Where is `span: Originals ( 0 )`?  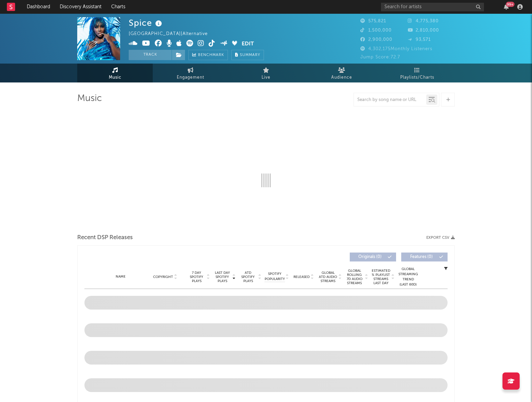 span: Originals ( 0 ) is located at coordinates (370, 257).